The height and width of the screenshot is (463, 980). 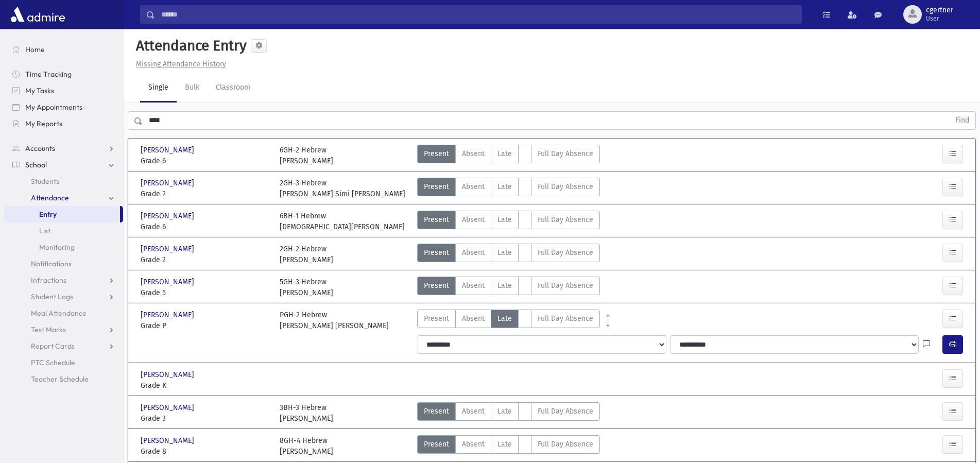 I want to click on span: My Tasks, so click(x=39, y=91).